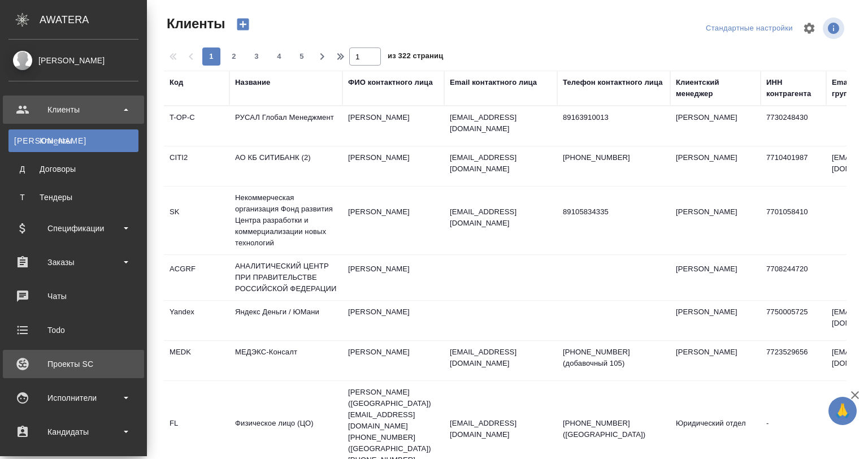 The width and height of the screenshot is (868, 459). I want to click on td: 7708244720, so click(794, 277).